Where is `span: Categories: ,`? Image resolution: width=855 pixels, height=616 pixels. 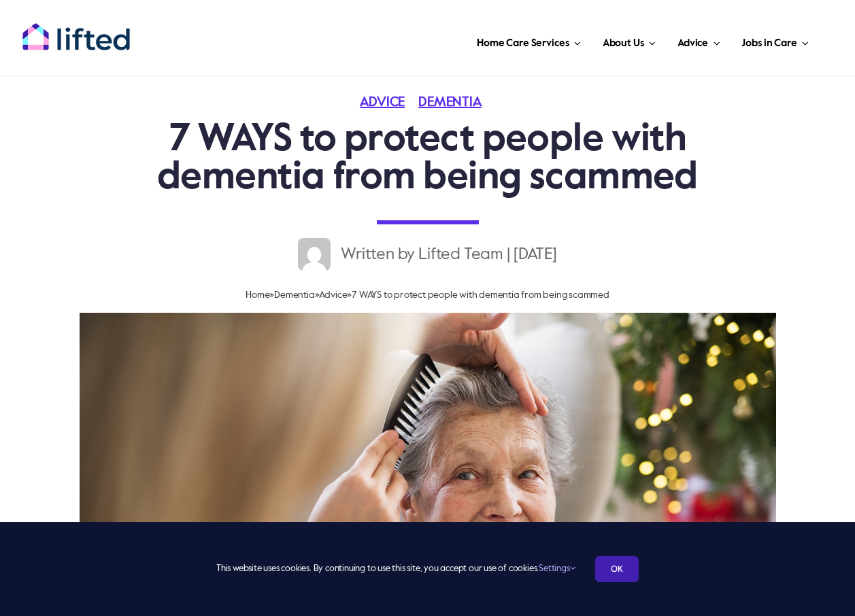 span: Categories: , is located at coordinates (427, 103).